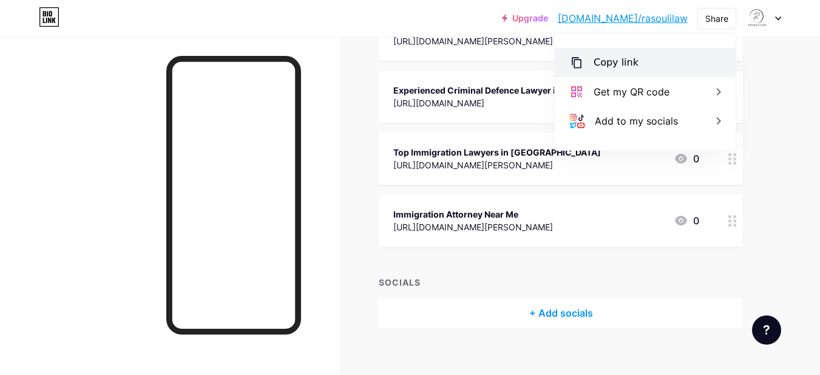 The image size is (820, 375). What do you see at coordinates (473, 214) in the screenshot?
I see `div: Immigration Attorney Near Me` at bounding box center [473, 214].